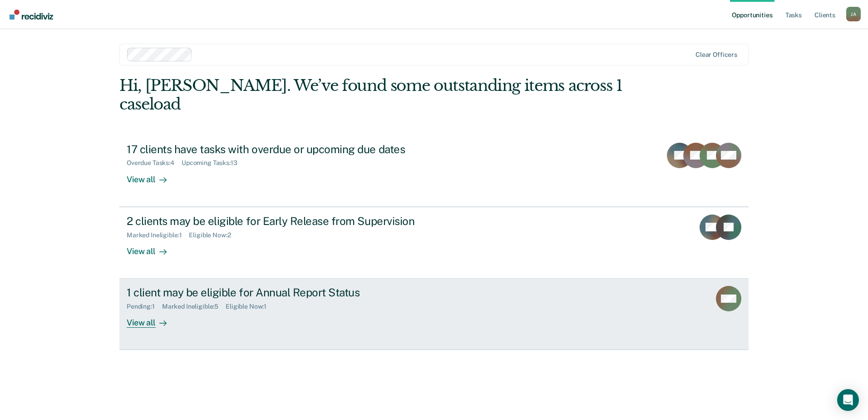 The height and width of the screenshot is (420, 868). Describe the element at coordinates (848, 400) in the screenshot. I see `div: Open Intercom Messenger` at that location.